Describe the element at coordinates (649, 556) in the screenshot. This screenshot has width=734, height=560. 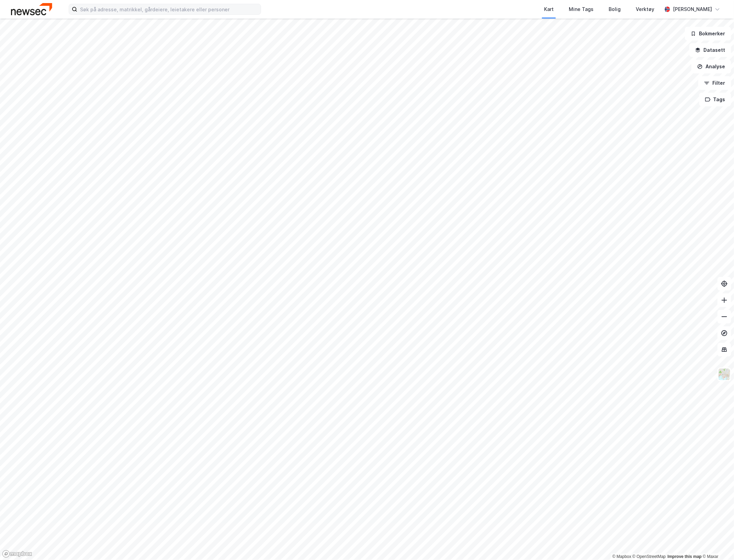
I see `a: OpenStreetMap` at that location.